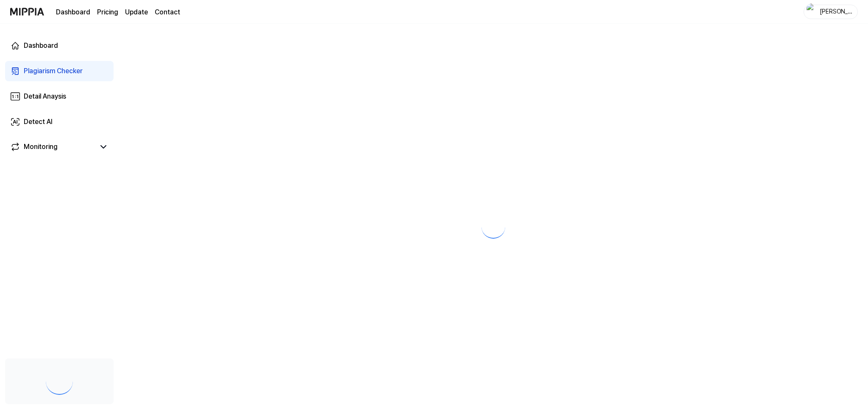 This screenshot has height=416, width=868. Describe the element at coordinates (59, 71) in the screenshot. I see `a: Plagiarism Checker` at that location.